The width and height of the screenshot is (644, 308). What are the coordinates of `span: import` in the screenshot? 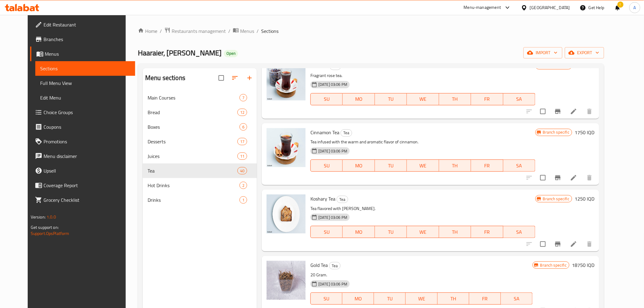 It's located at (543, 53).